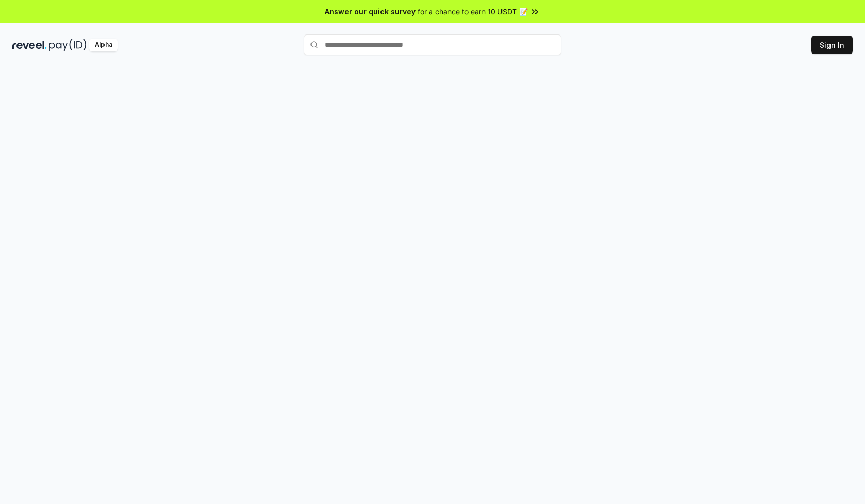 The height and width of the screenshot is (504, 865). What do you see at coordinates (473, 11) in the screenshot?
I see `span: for a chance to earn 10 USDT 📝` at bounding box center [473, 11].